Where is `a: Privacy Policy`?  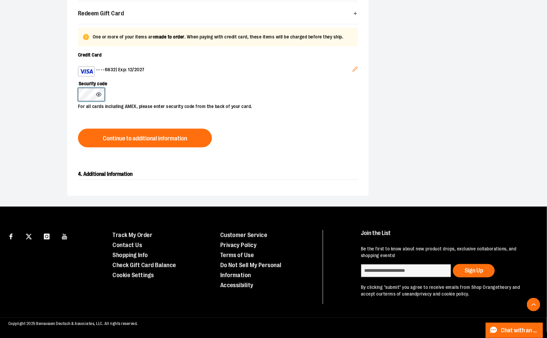 a: Privacy Policy is located at coordinates (238, 245).